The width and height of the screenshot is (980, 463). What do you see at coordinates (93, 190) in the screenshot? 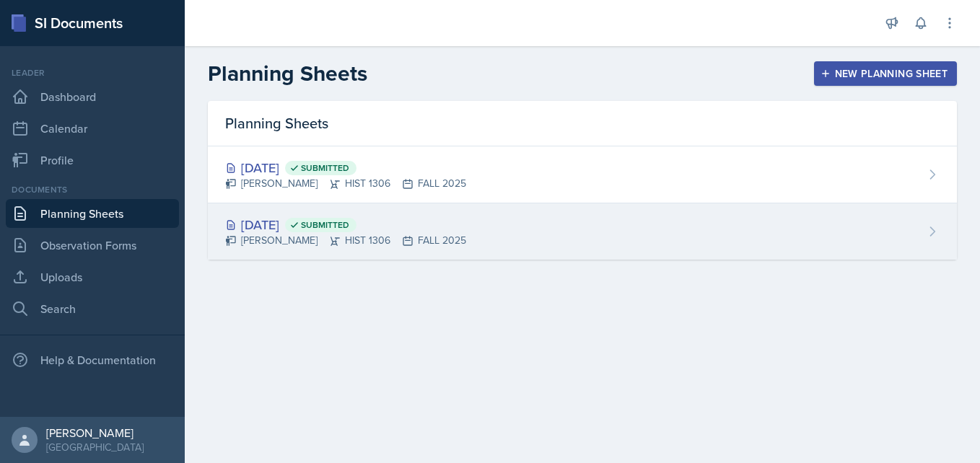
I see `div: Documents` at bounding box center [93, 190].